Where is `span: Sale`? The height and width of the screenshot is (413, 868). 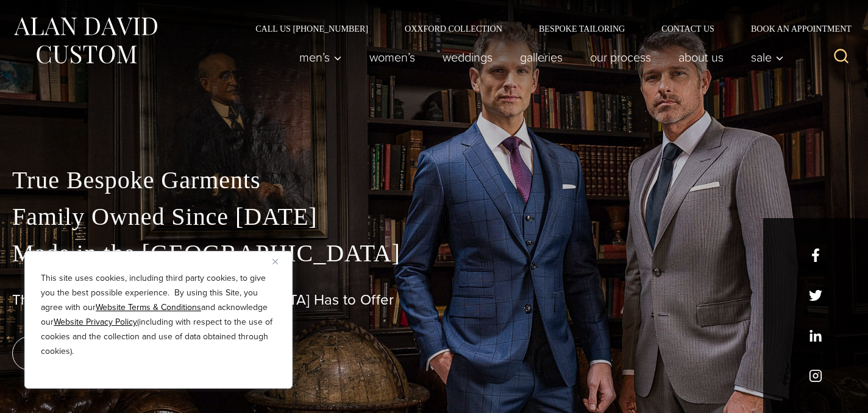
span: Sale is located at coordinates (768, 58).